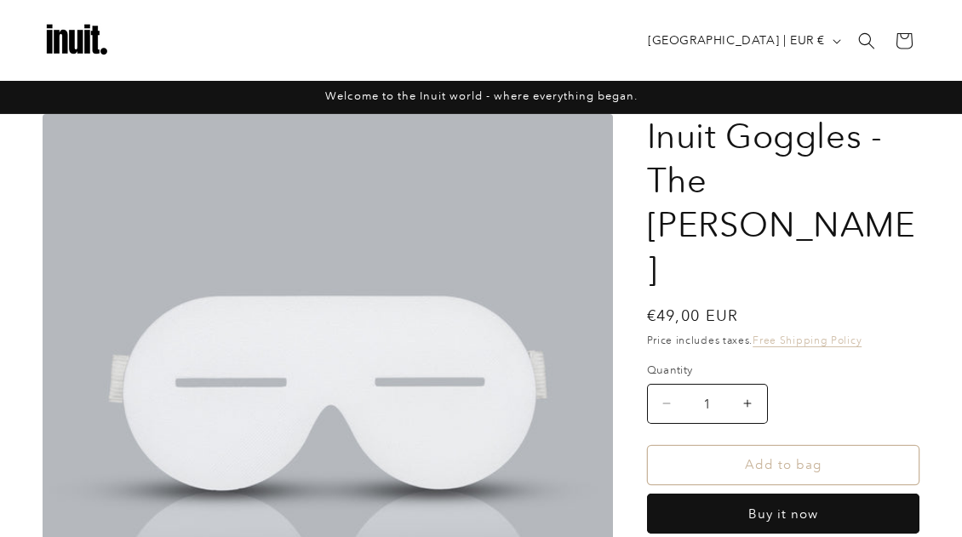 Image resolution: width=962 pixels, height=537 pixels. Describe the element at coordinates (866, 41) in the screenshot. I see `summary: Search` at that location.